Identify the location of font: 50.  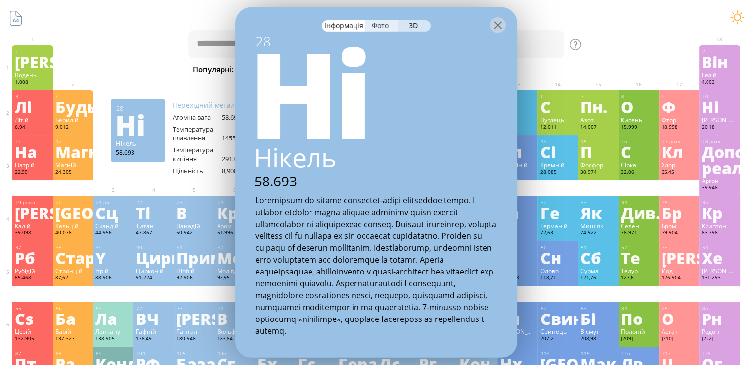
(544, 247).